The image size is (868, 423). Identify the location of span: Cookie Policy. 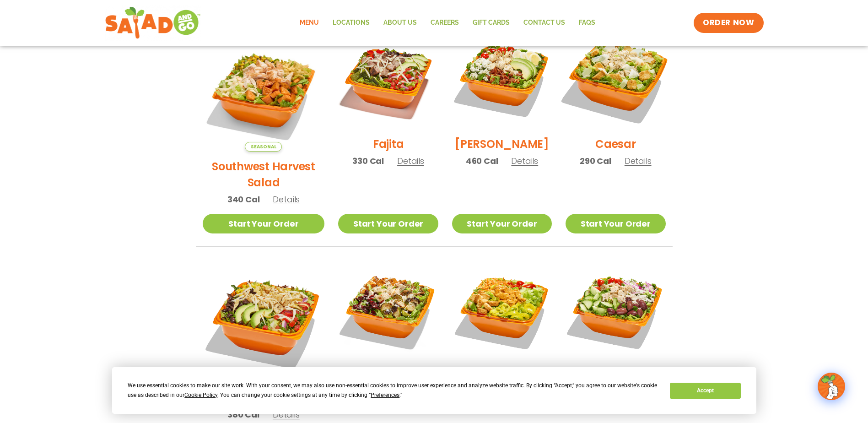
(201, 395).